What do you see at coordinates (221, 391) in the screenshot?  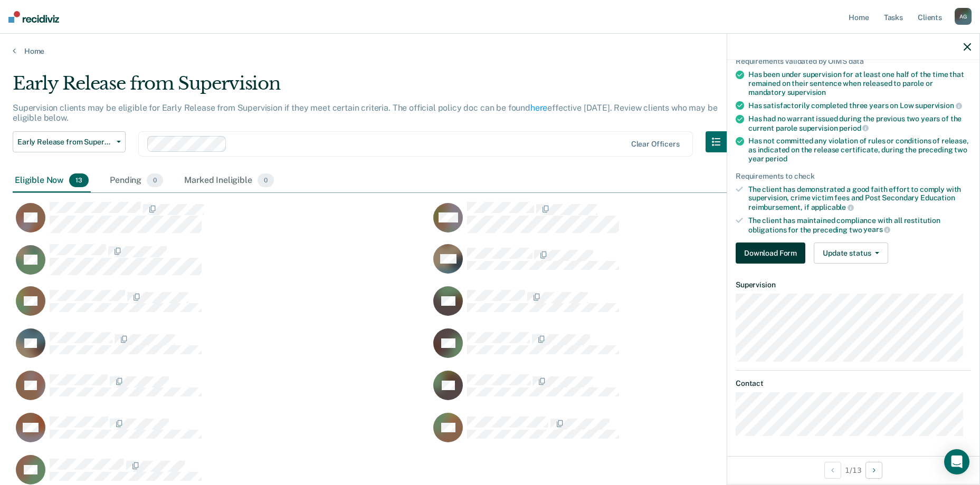 I see `div: CaseloadOpportunityCell-05572518` at bounding box center [221, 391].